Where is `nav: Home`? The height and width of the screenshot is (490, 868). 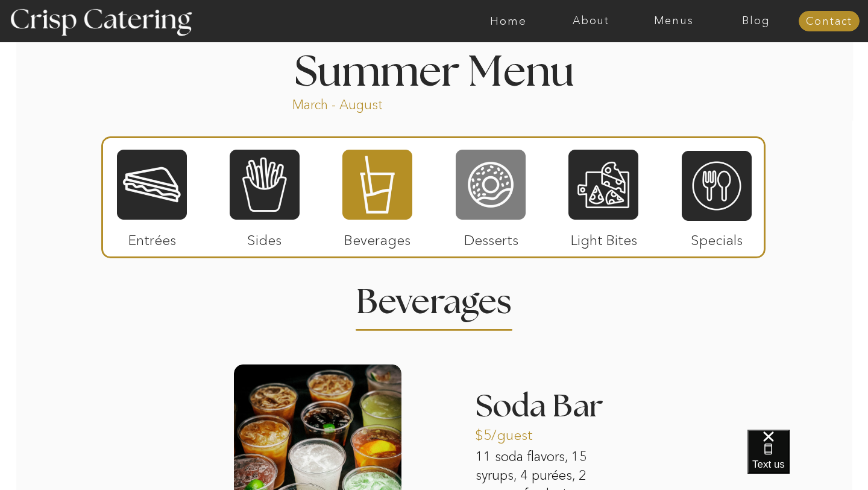 nav: Home is located at coordinates (508, 21).